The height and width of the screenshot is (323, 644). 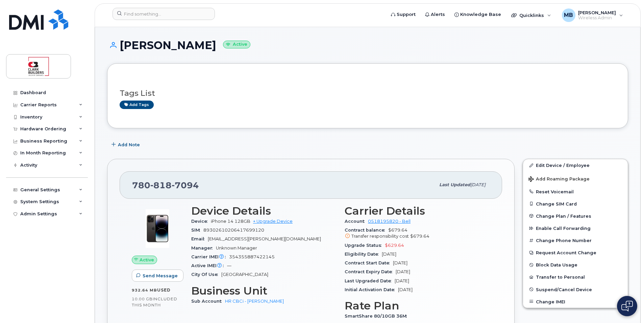 I want to click on span: 354355887422145, so click(x=251, y=257).